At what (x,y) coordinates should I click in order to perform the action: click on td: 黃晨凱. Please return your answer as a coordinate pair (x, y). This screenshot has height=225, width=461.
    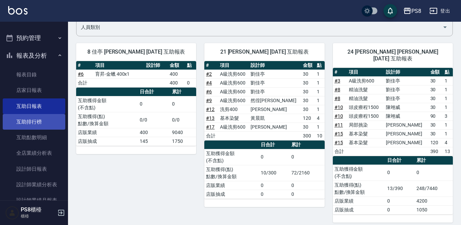
    Looking at the image, I should click on (275, 118).